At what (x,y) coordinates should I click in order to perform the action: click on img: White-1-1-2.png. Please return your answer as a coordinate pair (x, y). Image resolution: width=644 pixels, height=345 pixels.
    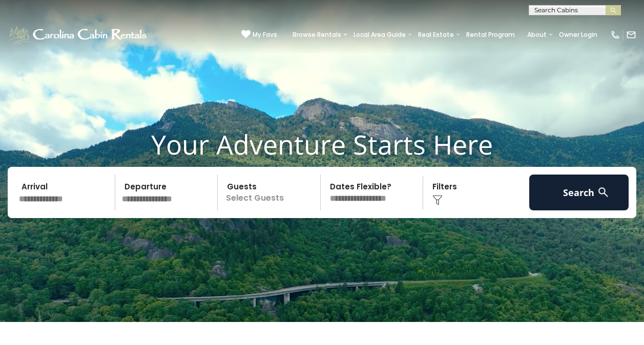
    Looking at the image, I should click on (79, 35).